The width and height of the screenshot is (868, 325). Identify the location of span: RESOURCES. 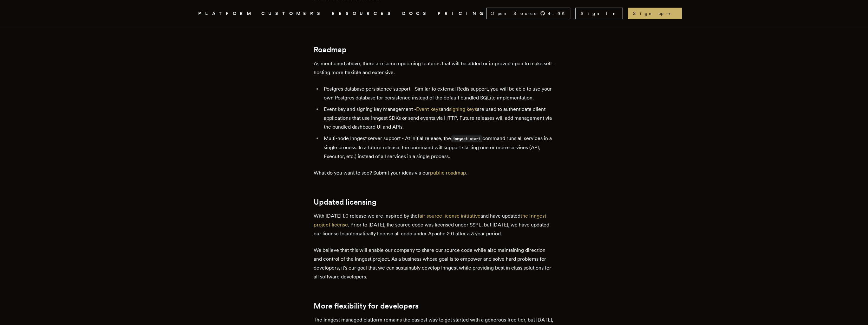
(363, 13).